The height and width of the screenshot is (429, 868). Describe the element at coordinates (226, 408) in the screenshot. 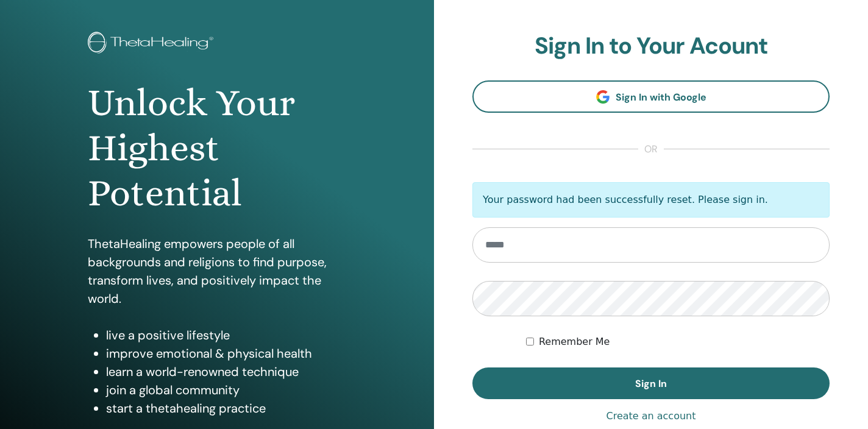

I see `li: start a thetahealing practice` at that location.